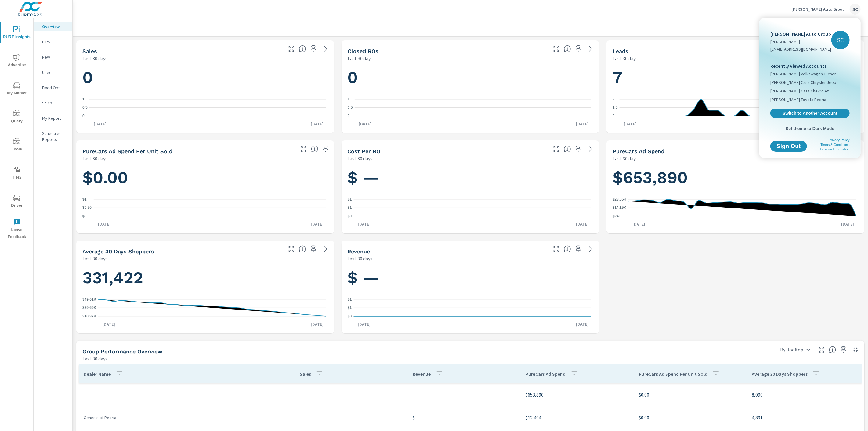  Describe the element at coordinates (810, 113) in the screenshot. I see `span: Switch to Another Account` at that location.